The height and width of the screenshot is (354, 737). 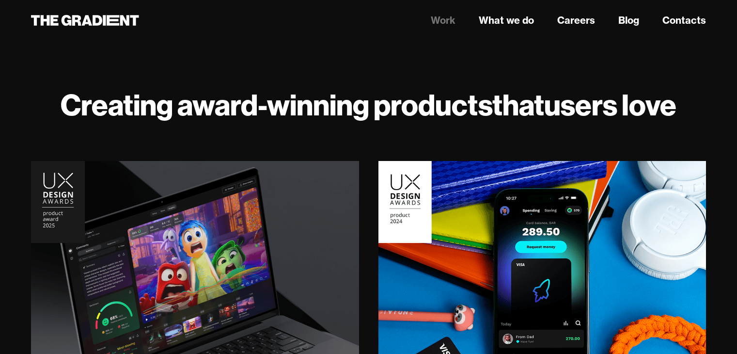 I want to click on a: Blog, so click(x=628, y=20).